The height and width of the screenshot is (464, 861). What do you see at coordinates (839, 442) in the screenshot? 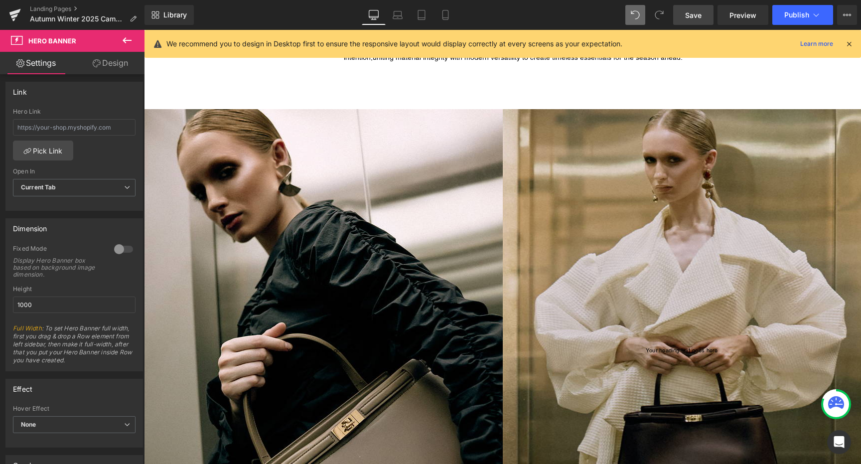
I see `div: Open Intercom Messenger` at bounding box center [839, 442].